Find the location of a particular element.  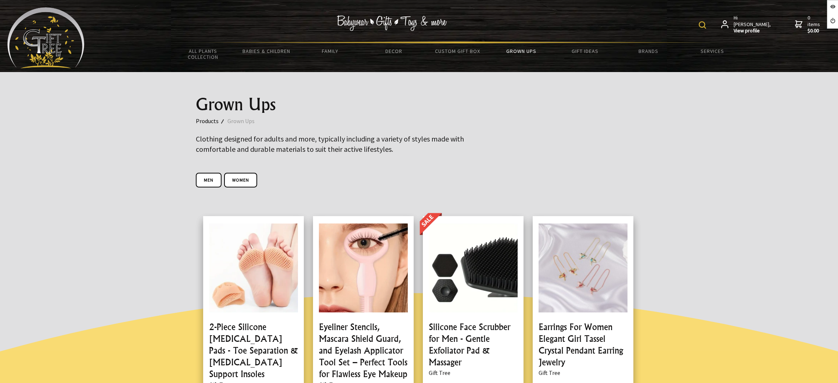

img: Babywear - Gifts - Toys & more is located at coordinates (391, 23).